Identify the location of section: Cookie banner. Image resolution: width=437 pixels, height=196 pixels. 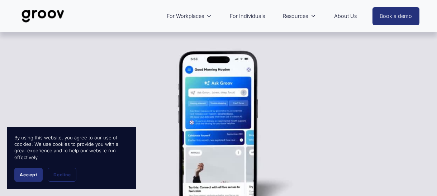
(72, 158).